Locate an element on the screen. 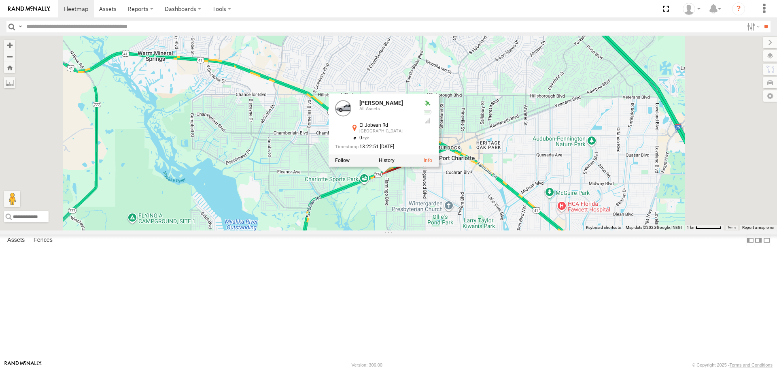  a: Visit our Website is located at coordinates (23, 365).